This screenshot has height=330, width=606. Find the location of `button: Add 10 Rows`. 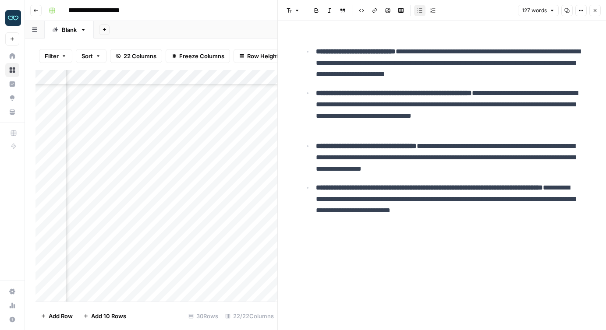

button: Add 10 Rows is located at coordinates (105, 316).